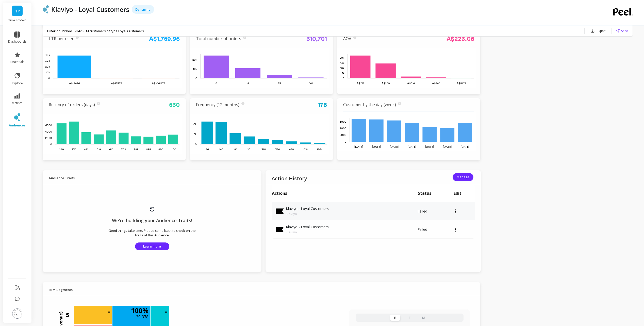  I want to click on p: 100 %, so click(140, 310).